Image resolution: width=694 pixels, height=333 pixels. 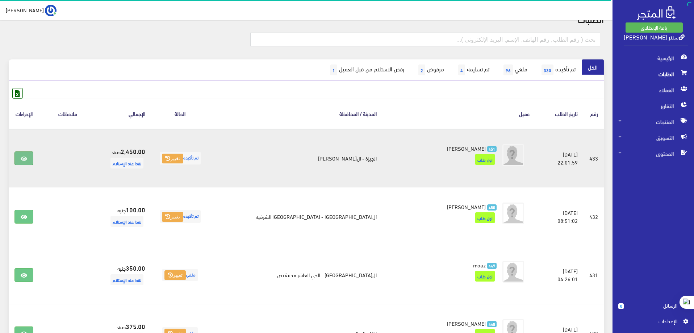 What do you see at coordinates (594, 216) in the screenshot?
I see `td: 432` at bounding box center [594, 216].